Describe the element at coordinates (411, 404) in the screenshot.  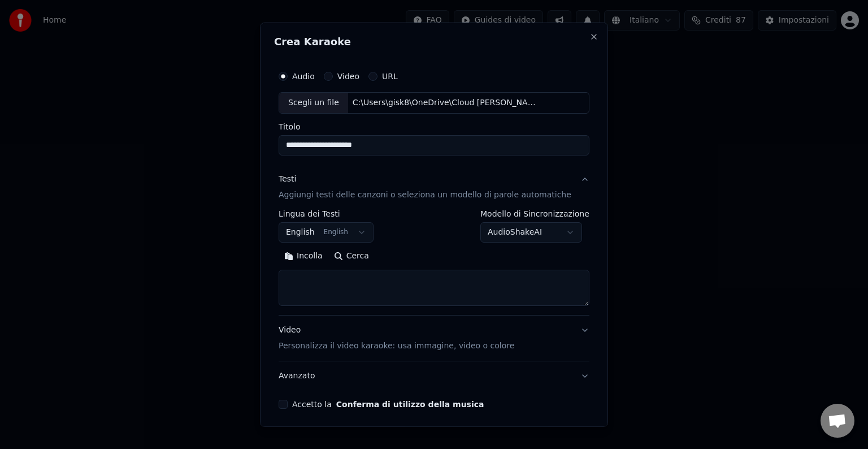
I see `button: Accetto la` at that location.